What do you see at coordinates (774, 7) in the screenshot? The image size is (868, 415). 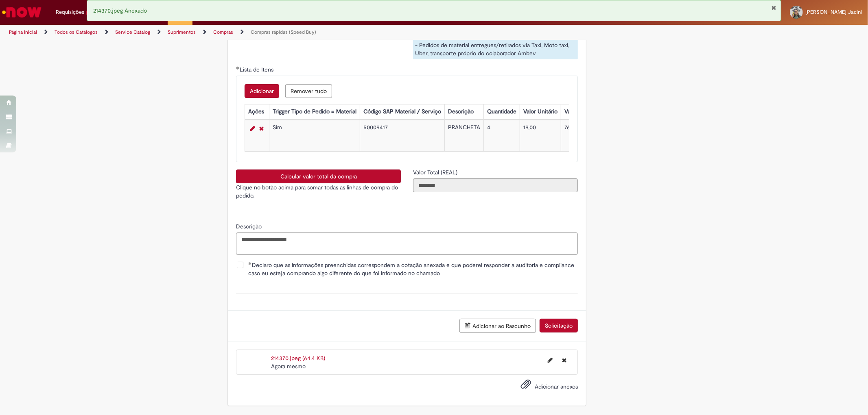 I see `button: Fechar Notificação` at bounding box center [774, 7].